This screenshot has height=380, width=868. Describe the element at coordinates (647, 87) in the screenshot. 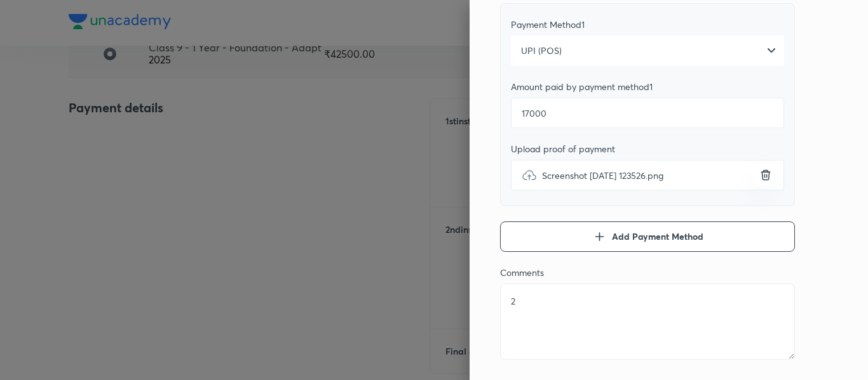

I see `div: Amount paid by payment method 1` at that location.